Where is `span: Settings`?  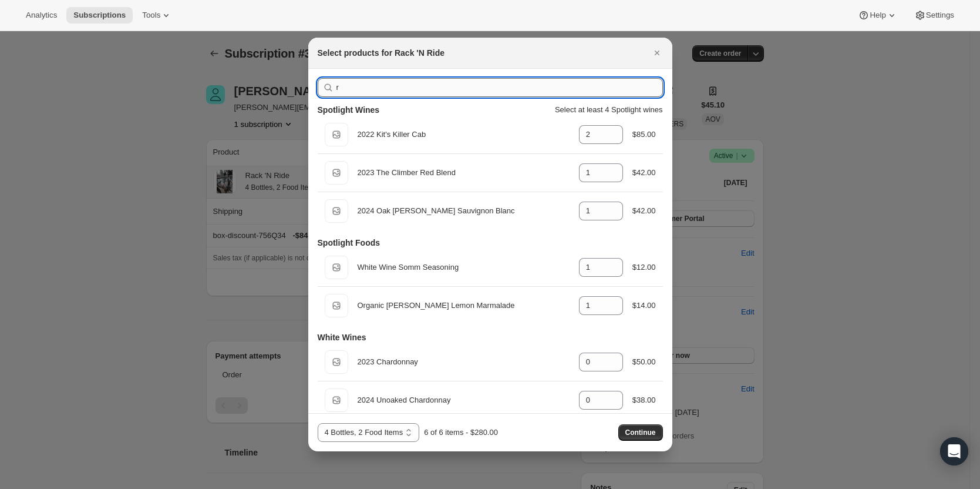 span: Settings is located at coordinates (941, 16).